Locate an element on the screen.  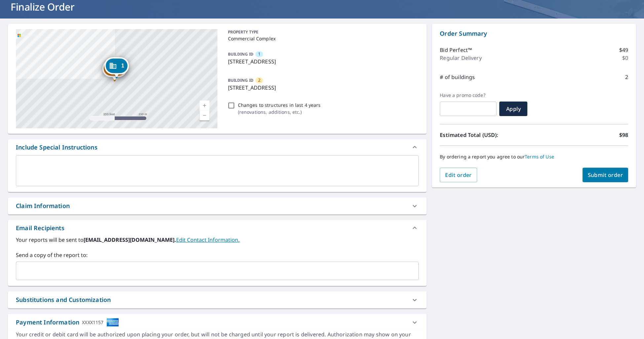
p: 2 is located at coordinates (627, 77).